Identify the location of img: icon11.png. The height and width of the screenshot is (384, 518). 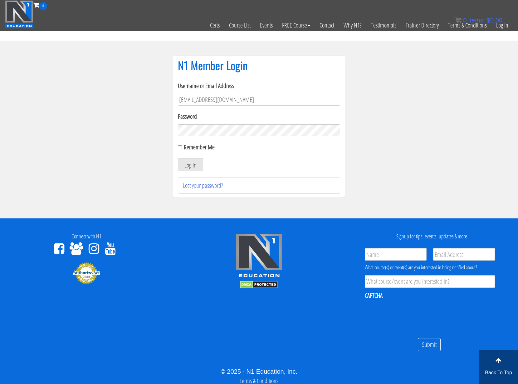
(459, 20).